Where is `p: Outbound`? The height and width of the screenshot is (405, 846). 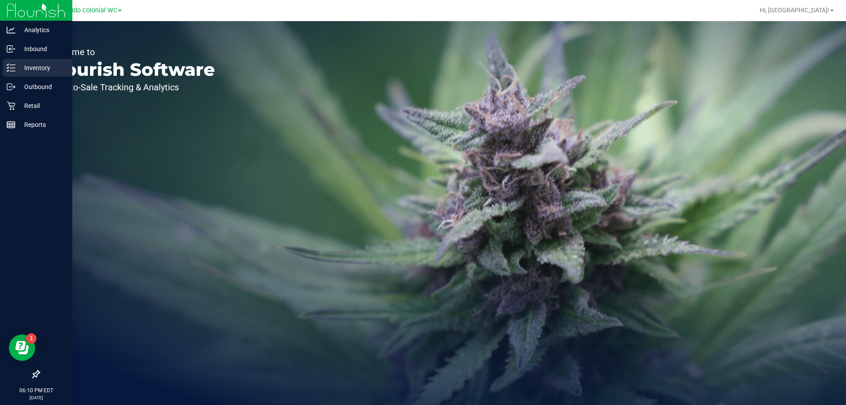 p: Outbound is located at coordinates (42, 87).